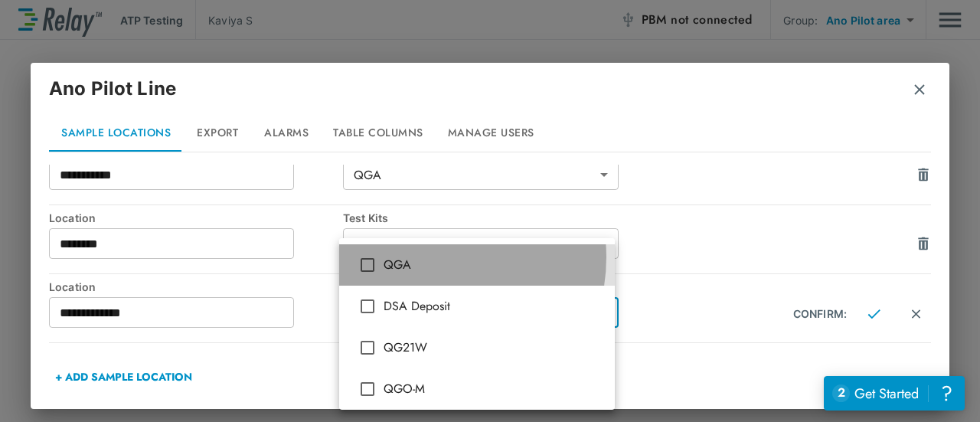  What do you see at coordinates (493, 265) in the screenshot?
I see `span: QGA` at bounding box center [493, 265].